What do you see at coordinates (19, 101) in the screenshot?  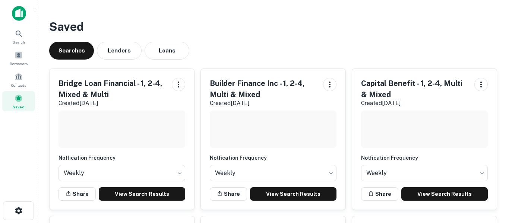 I see `div: Saved` at bounding box center [19, 101].